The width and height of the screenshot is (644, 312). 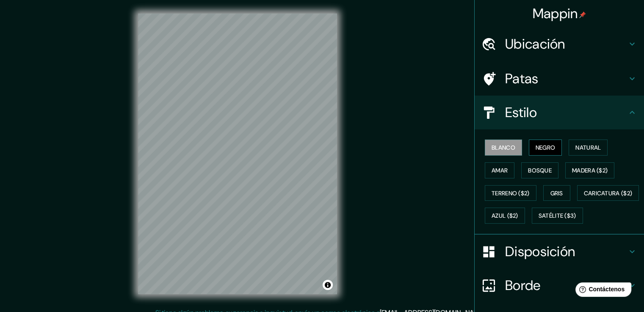 I want to click on button: Madera ($2), so click(x=590, y=171).